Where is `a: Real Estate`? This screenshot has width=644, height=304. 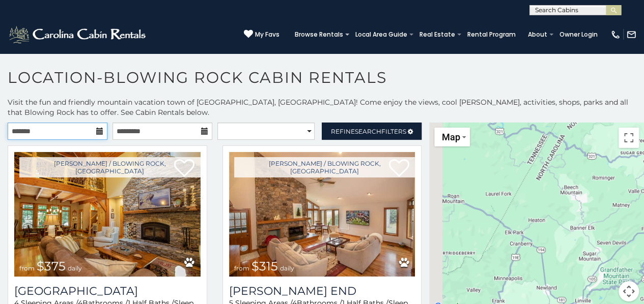
a: Real Estate is located at coordinates (437, 35).